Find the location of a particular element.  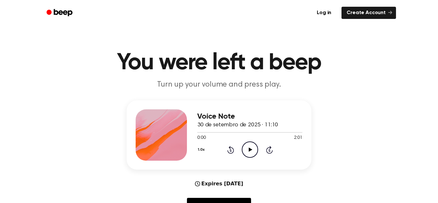

span: 0:00 is located at coordinates (201, 138).